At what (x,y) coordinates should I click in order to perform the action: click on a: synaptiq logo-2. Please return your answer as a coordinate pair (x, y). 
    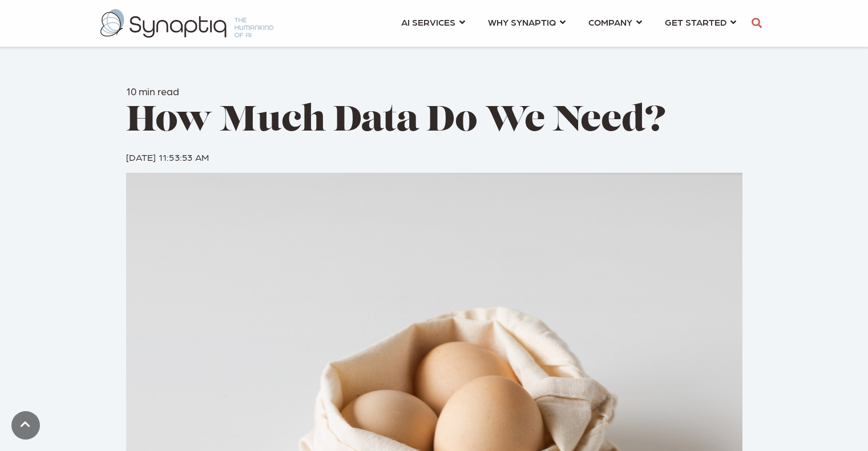
    Looking at the image, I should click on (187, 24).